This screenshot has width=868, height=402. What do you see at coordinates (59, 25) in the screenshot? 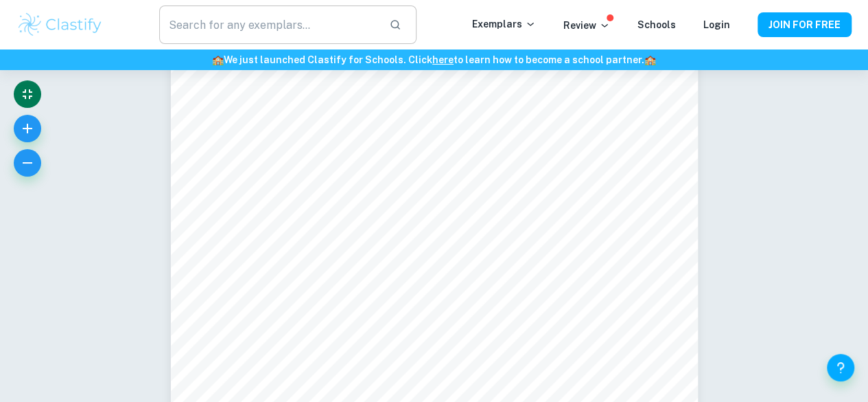
I see `img: Clastify logo` at bounding box center [59, 25].